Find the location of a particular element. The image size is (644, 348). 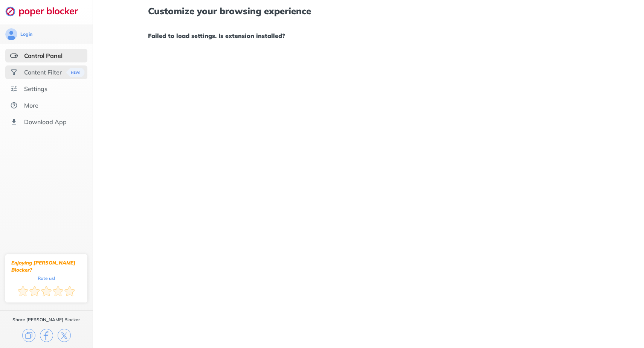

div: Settings is located at coordinates (36, 89).